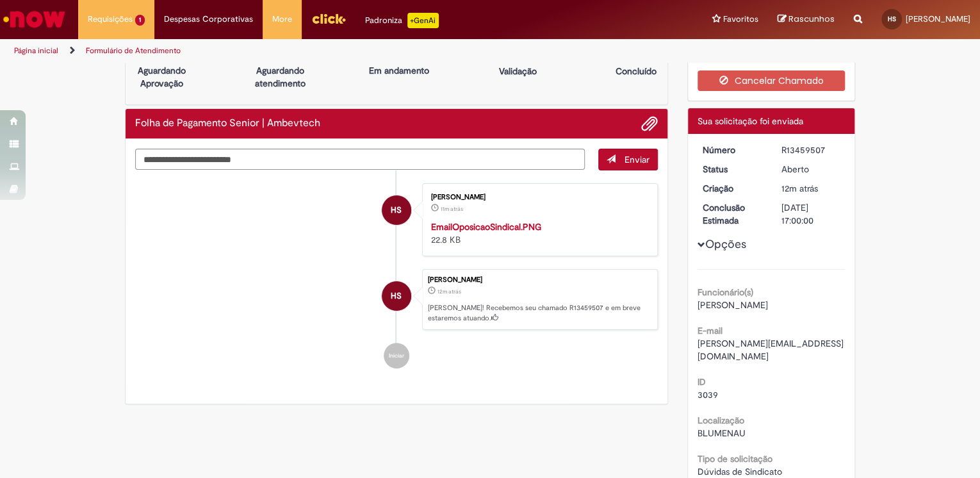 This screenshot has height=478, width=980. I want to click on span: Requisições, so click(111, 19).